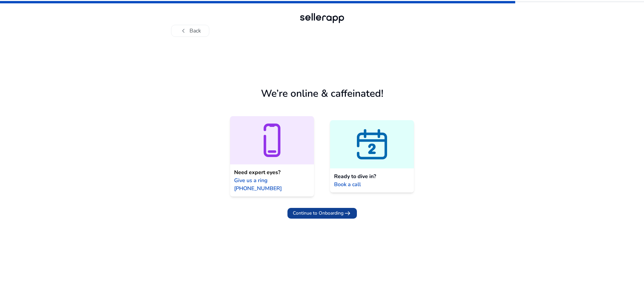  Describe the element at coordinates (347, 185) in the screenshot. I see `span: Book a call` at that location.